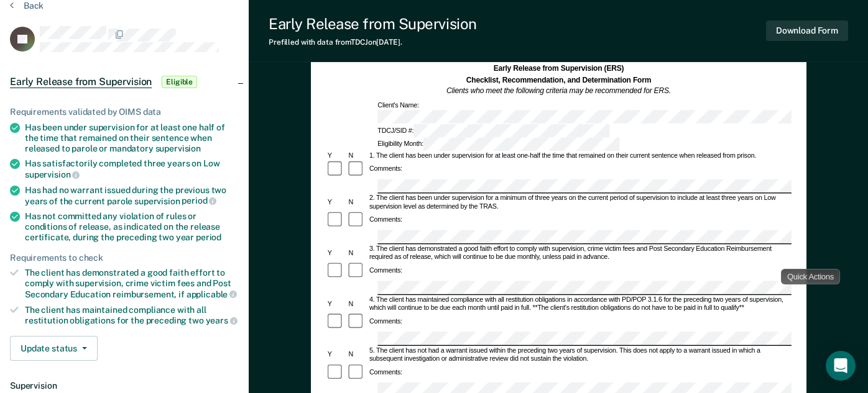 This screenshot has height=393, width=868. What do you see at coordinates (132, 315) in the screenshot?
I see `div: The client has maintained compliance with all restitution obligations for the preceding two` at bounding box center [132, 315].